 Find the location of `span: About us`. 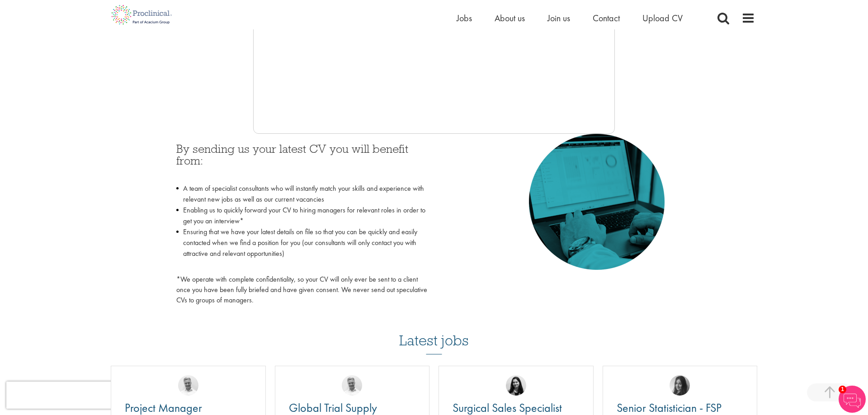

span: About us is located at coordinates (509, 18).